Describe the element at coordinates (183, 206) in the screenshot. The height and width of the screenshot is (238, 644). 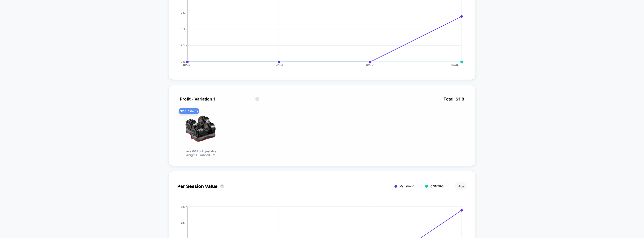
I see `tspan: $36` at that location.